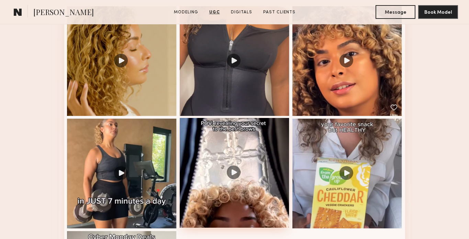  What do you see at coordinates (438, 12) in the screenshot?
I see `button: Book Model` at bounding box center [438, 12].